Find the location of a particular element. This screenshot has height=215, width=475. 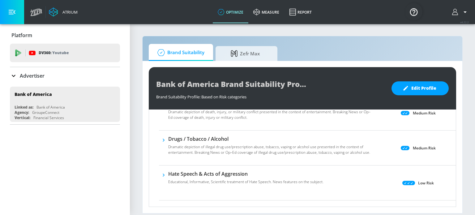

span: Zefr Max is located at coordinates (245, 53).